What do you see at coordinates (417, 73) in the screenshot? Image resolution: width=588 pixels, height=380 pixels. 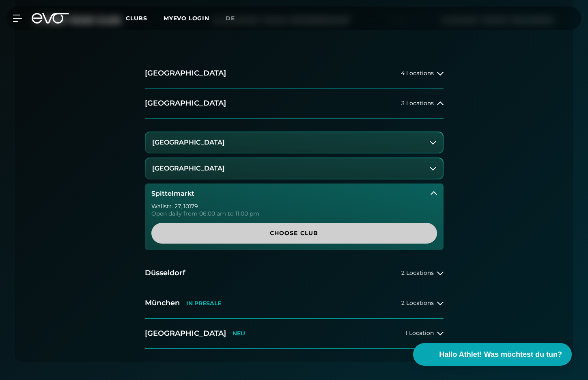 I see `span: 4 Locations` at bounding box center [417, 73].